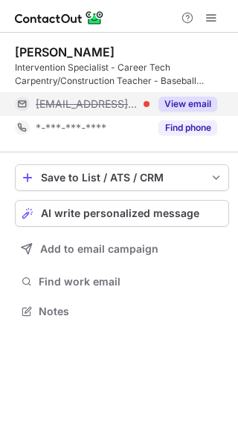 This screenshot has width=238, height=446. I want to click on button: Notes, so click(122, 311).